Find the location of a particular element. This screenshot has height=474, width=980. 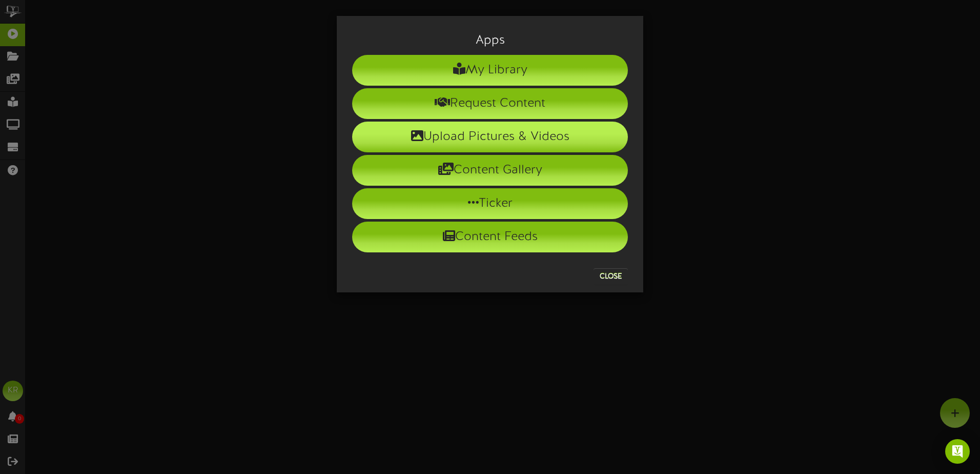

li: Content Feeds is located at coordinates (490, 237).